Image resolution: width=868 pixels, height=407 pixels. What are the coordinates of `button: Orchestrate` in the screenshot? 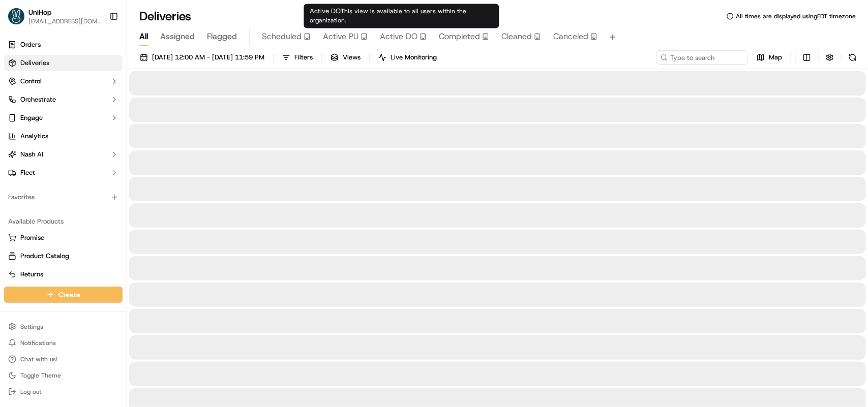 It's located at (63, 100).